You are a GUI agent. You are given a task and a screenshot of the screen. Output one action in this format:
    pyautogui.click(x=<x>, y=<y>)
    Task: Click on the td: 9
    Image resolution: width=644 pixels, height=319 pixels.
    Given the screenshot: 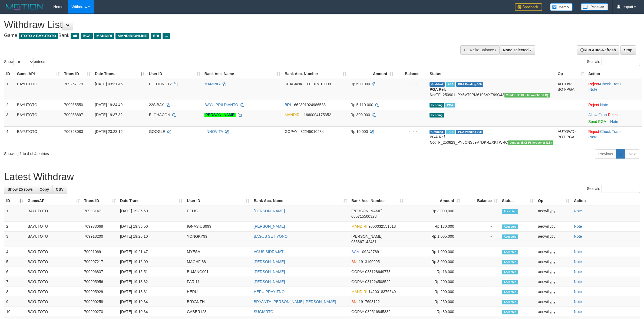 What is the action you would take?
    pyautogui.click(x=14, y=302)
    